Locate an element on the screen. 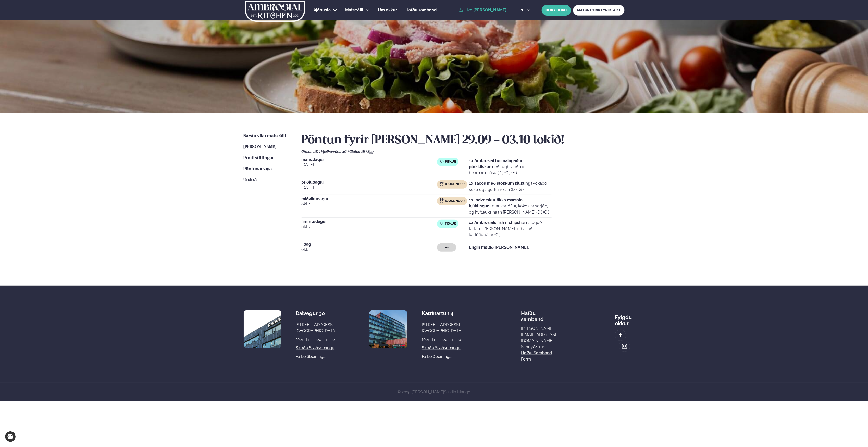 This screenshot has width=868, height=447. strong: 1x Ambrosials fish n chips is located at coordinates (494, 222).